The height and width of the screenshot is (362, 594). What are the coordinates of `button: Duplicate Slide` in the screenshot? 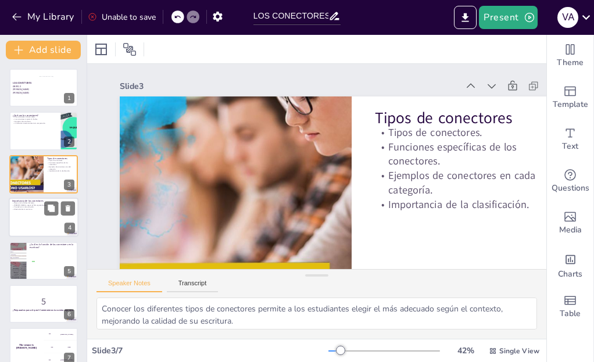 It's located at (51, 209).